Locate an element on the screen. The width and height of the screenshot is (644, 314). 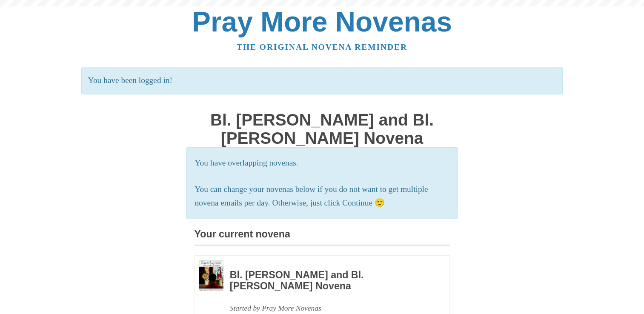
p: You can change your novenas below if you do not want to get multiple novena emails per day. Other... is located at coordinates (322, 197).